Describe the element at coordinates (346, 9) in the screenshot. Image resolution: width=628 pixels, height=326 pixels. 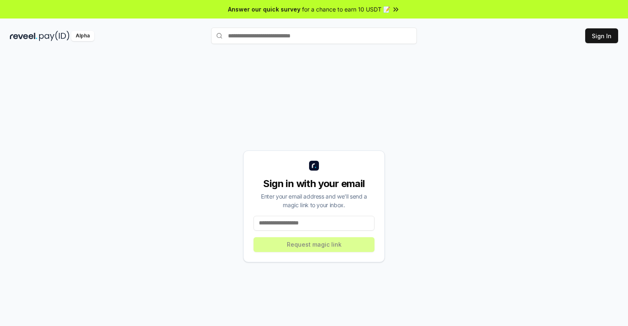
I see `span: for a chance to earn 10 USDT 📝` at that location.